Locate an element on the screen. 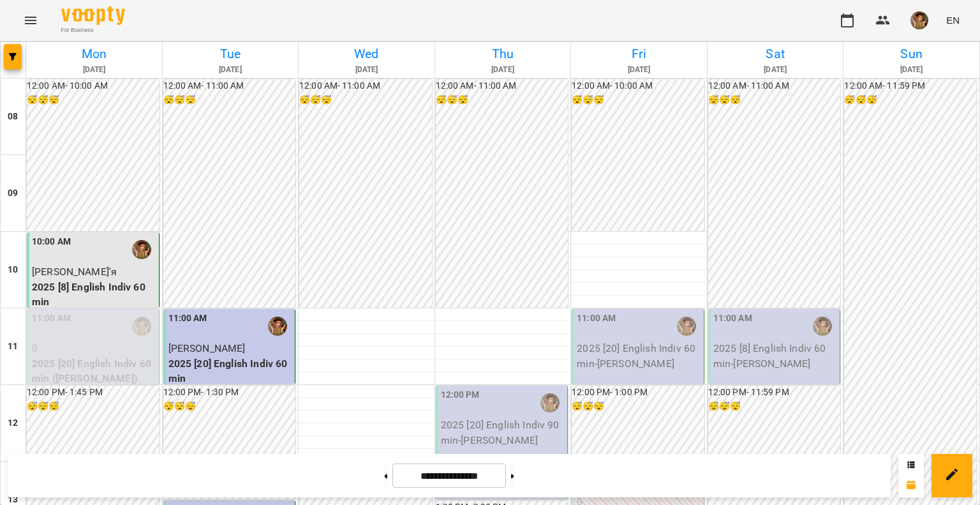 The height and width of the screenshot is (505, 980). h6: 12:00 PM - 1:30 PM is located at coordinates (229, 392).